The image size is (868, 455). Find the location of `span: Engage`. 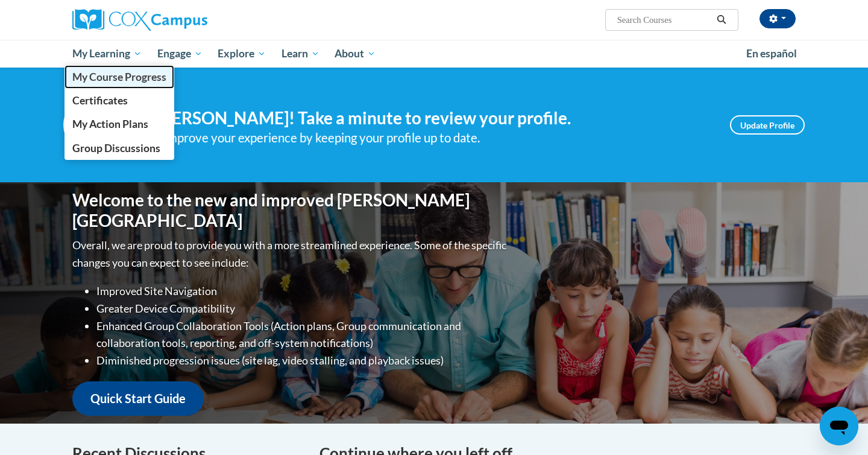

span: Engage is located at coordinates (180, 54).